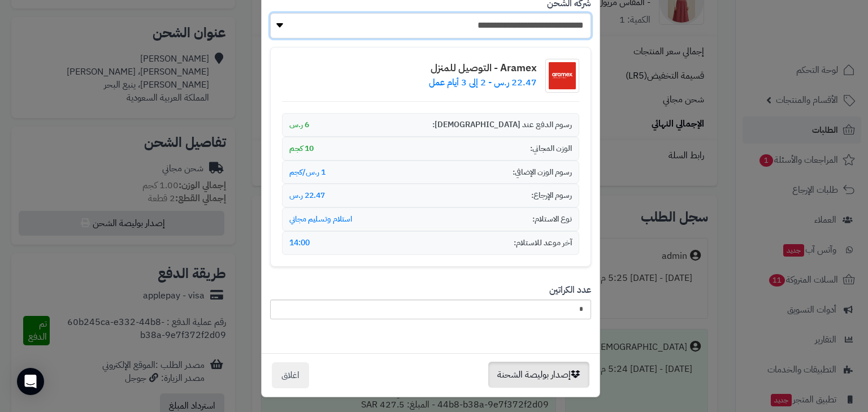 The width and height of the screenshot is (868, 412). I want to click on span: 22.47 ر.س, so click(307, 195).